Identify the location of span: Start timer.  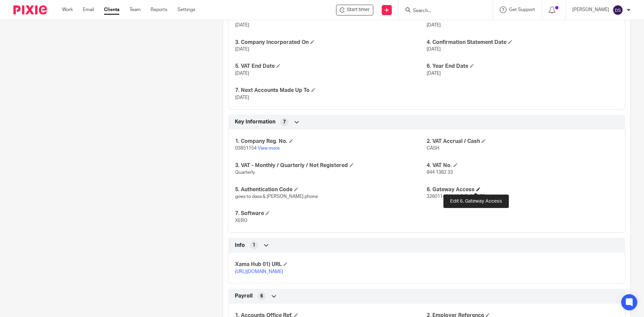
(358, 10).